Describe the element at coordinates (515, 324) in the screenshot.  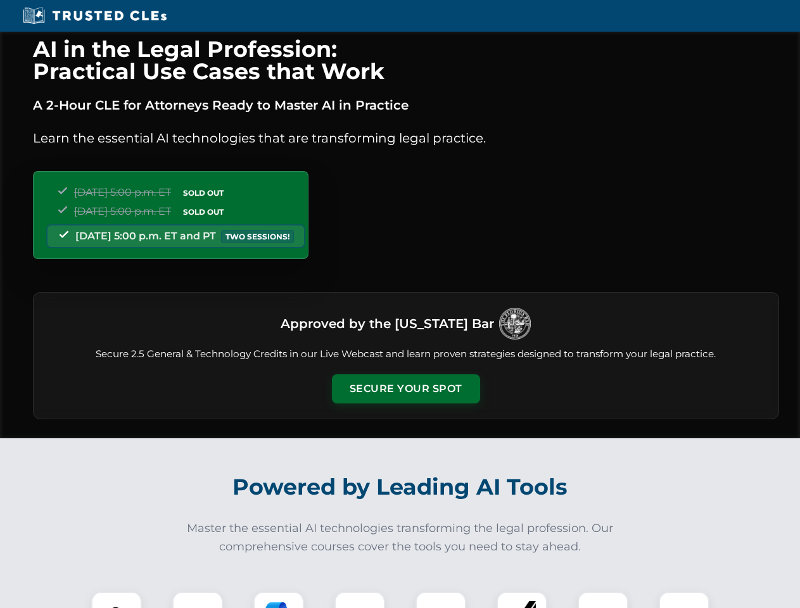
I see `img: Logo` at that location.